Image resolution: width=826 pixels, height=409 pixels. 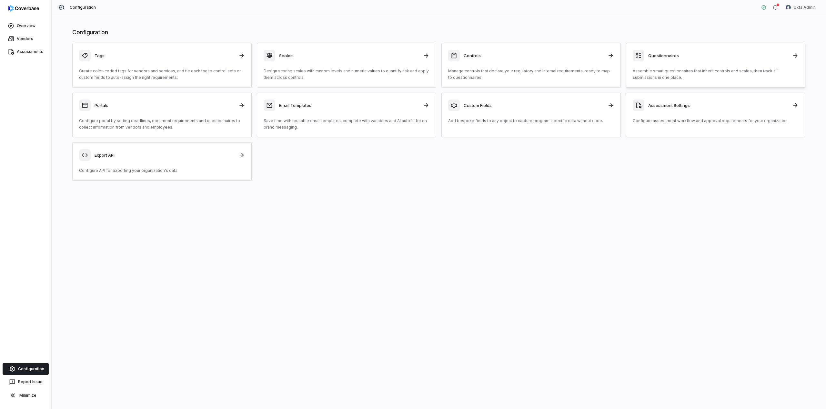 I want to click on h3: Questionnaires, so click(x=718, y=56).